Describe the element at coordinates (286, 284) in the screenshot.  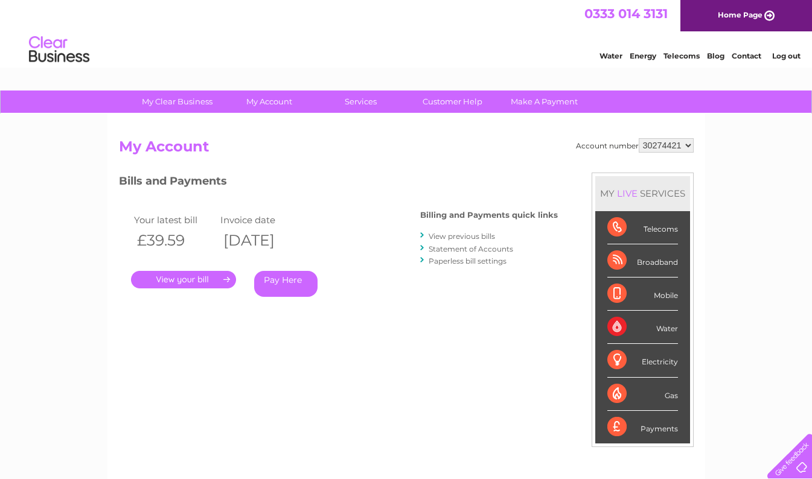
I see `a: Pay Here` at that location.